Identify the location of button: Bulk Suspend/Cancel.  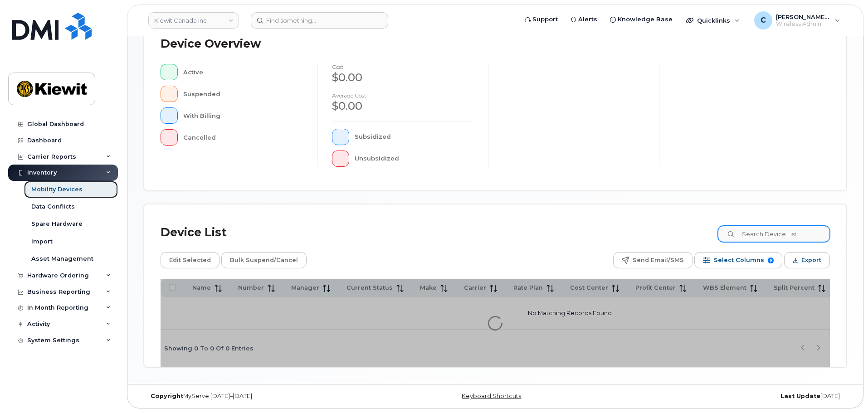
(264, 260).